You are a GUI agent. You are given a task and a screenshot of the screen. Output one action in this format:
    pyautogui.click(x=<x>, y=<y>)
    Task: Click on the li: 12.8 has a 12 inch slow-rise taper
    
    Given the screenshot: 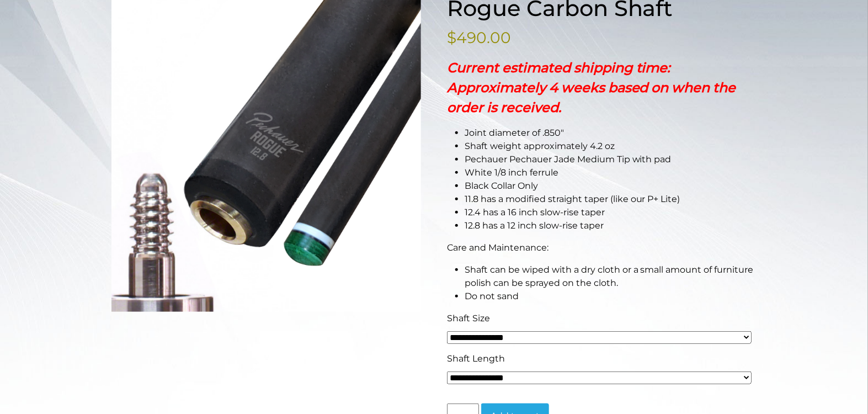 What is the action you would take?
    pyautogui.click(x=610, y=225)
    